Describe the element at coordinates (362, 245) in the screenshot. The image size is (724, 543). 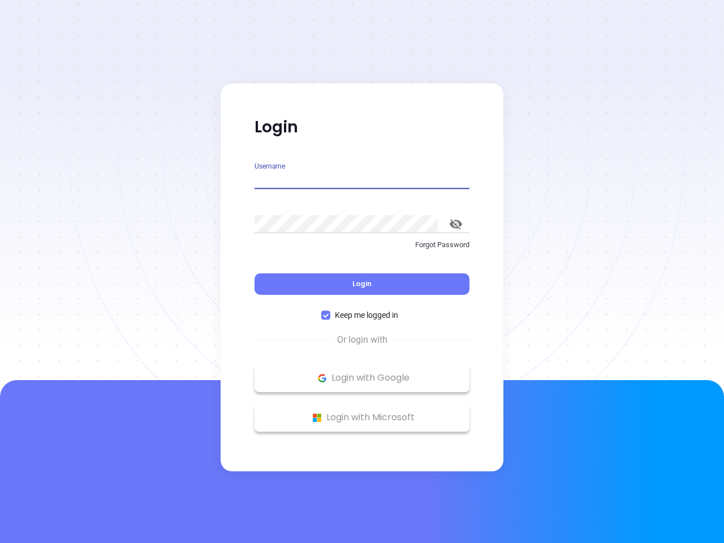
I see `p: Forgot Password` at that location.